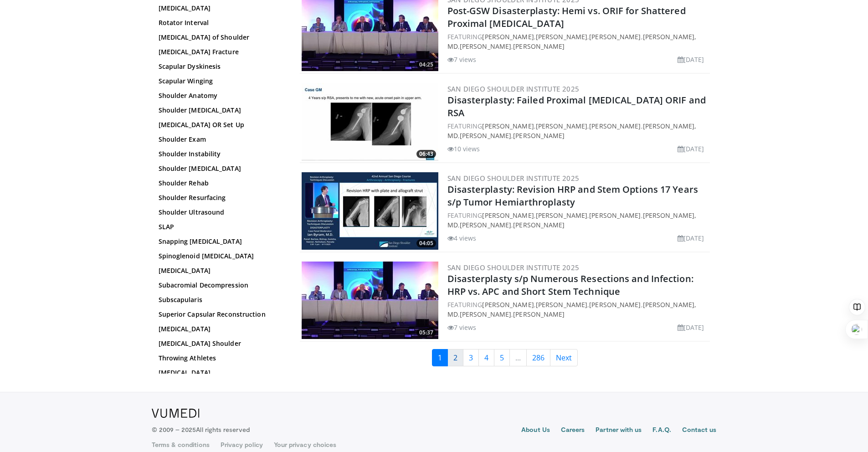 The height and width of the screenshot is (452, 868). What do you see at coordinates (464, 149) in the screenshot?
I see `li: 10 views` at bounding box center [464, 149].